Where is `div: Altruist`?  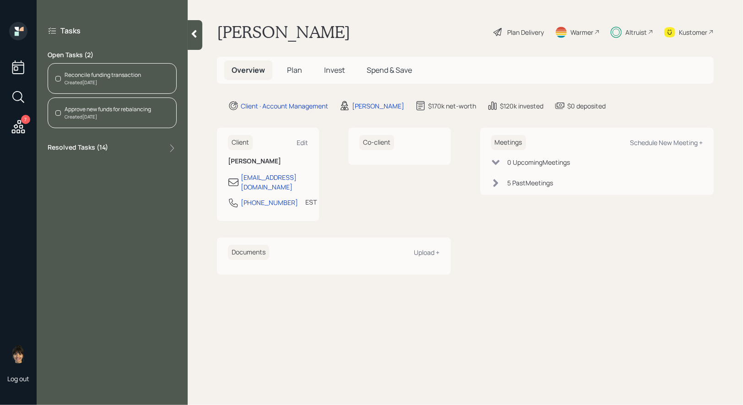
div: Altruist is located at coordinates (636, 32).